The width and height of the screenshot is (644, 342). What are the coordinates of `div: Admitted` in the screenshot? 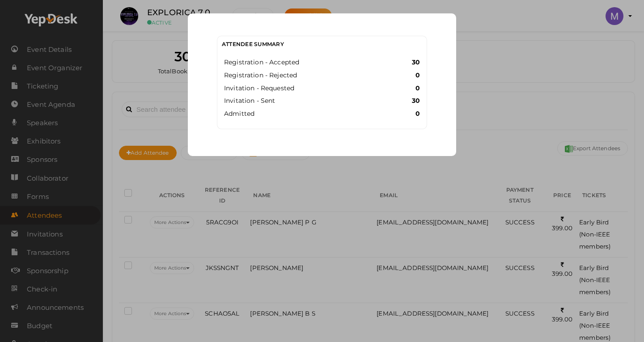 It's located at (270, 114).